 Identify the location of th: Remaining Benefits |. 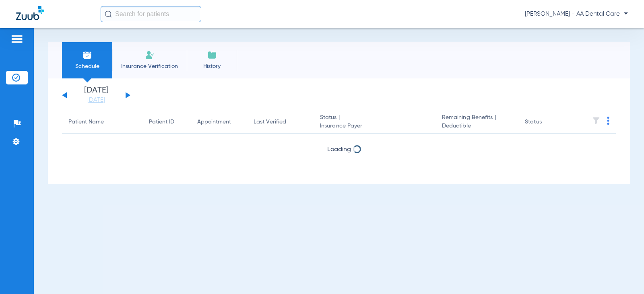
(477, 122).